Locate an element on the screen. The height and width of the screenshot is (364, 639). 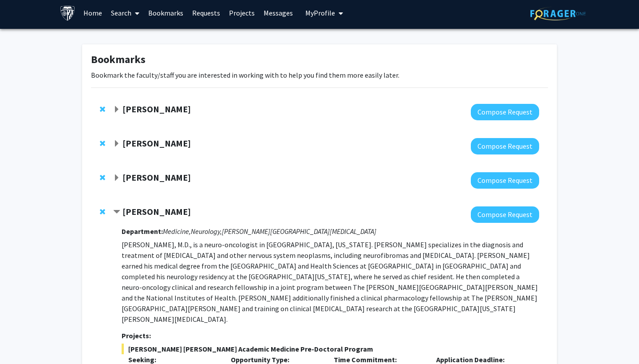
span: Remove Arvind Pathak from bookmarks is located at coordinates (103, 143).